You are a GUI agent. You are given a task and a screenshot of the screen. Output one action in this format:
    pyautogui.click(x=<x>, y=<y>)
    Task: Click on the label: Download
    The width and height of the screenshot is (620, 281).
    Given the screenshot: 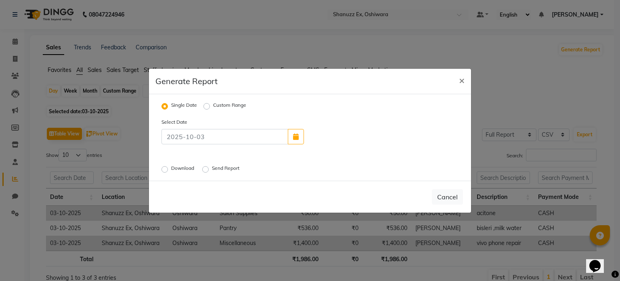 What is the action you would take?
    pyautogui.click(x=183, y=169)
    